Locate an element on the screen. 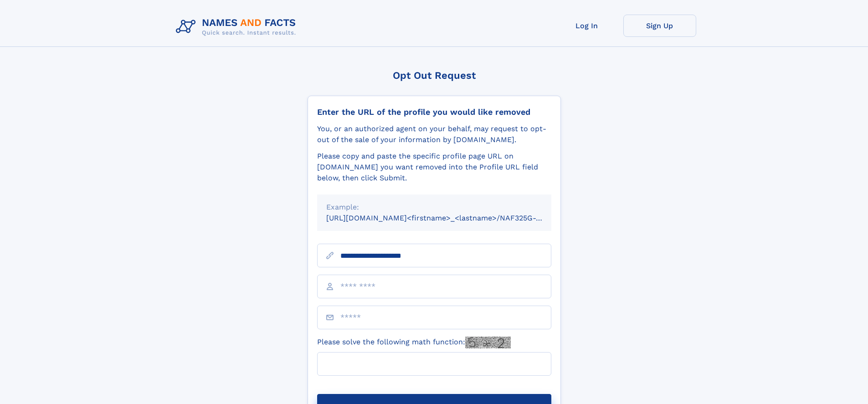 This screenshot has width=868, height=404. a: Sign Up is located at coordinates (660, 25).